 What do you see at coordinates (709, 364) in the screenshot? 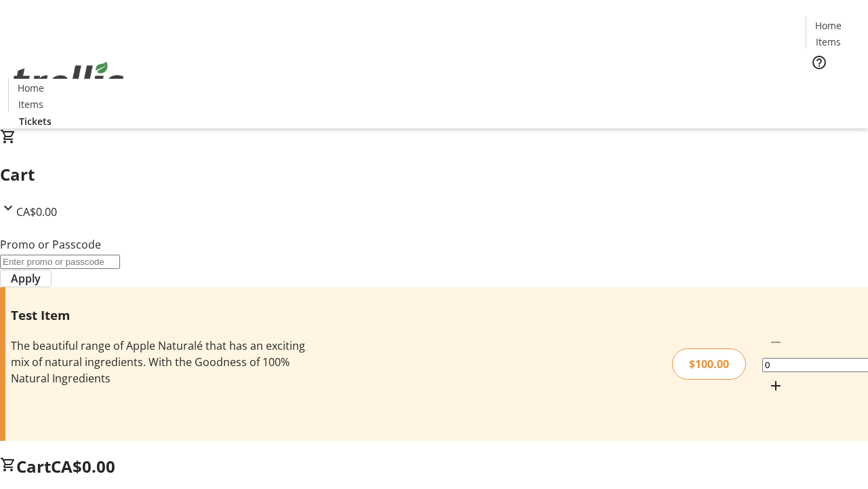
I see `div: $100.00` at bounding box center [709, 364].